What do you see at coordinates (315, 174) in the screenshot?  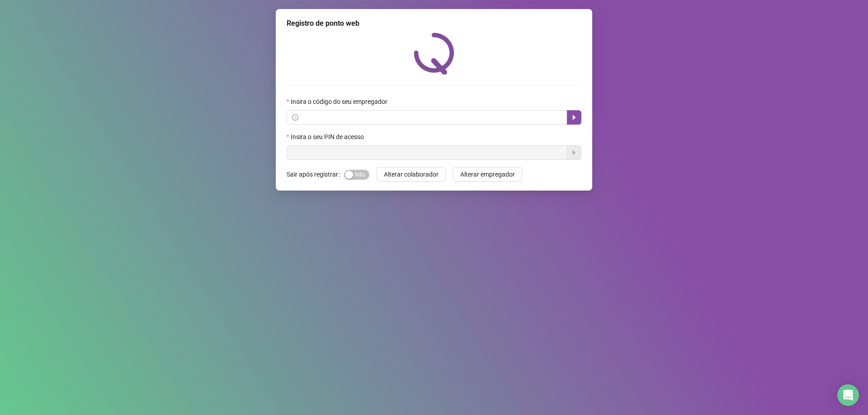 I see `label: Sair após registrar` at bounding box center [315, 174].